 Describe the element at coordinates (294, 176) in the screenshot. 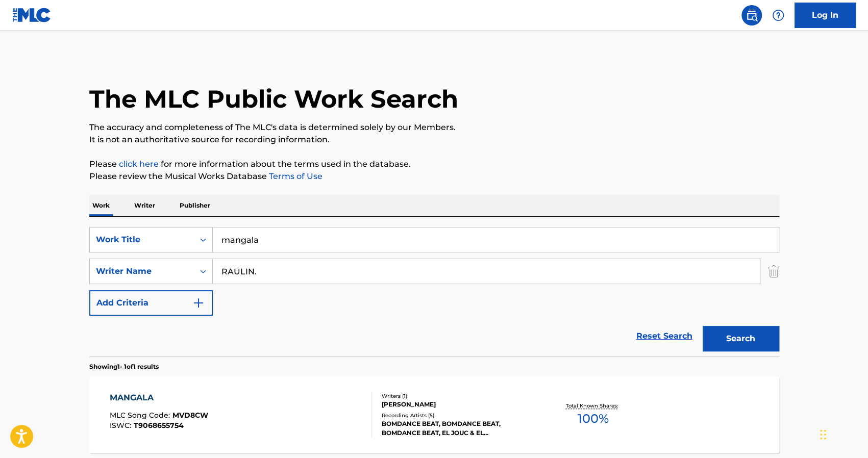

I see `a: Terms of Use` at that location.